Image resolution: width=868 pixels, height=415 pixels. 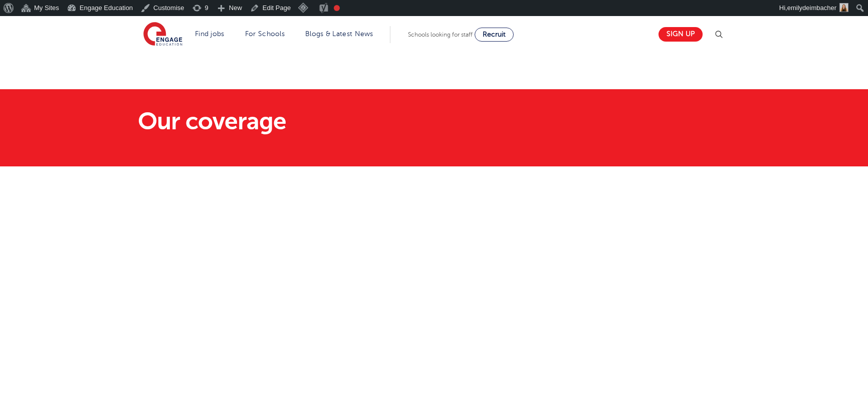 What do you see at coordinates (339, 33) in the screenshot?
I see `a: Blogs & Latest News` at bounding box center [339, 33].